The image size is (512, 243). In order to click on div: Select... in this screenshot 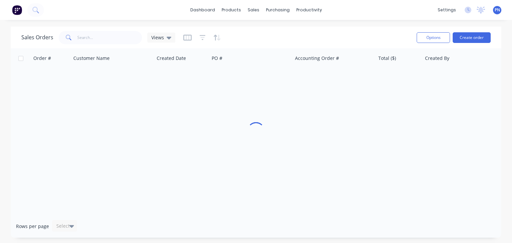, I will do `click(65, 226)`.